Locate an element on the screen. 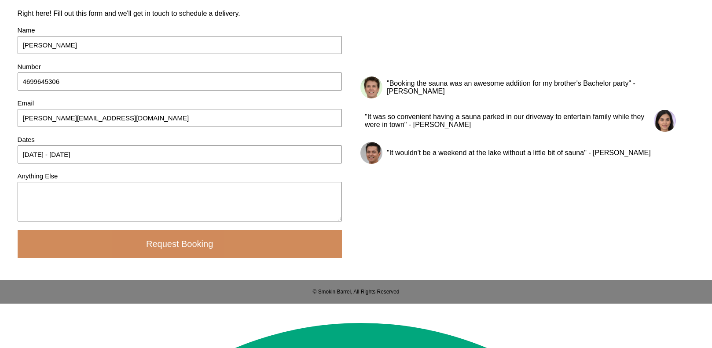 The image size is (712, 348). div: Name is located at coordinates (179, 30).